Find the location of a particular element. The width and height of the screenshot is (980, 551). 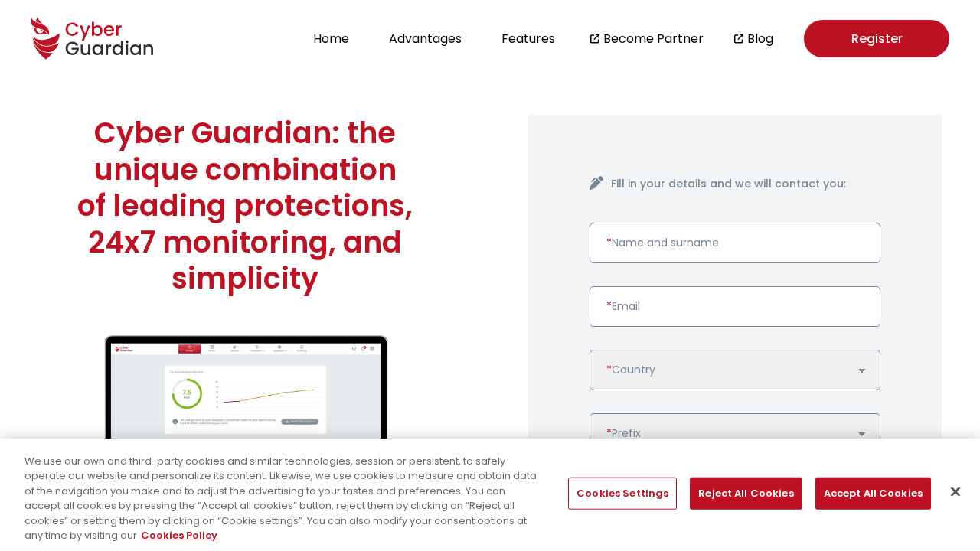

a: More information about your privacy, opens in a new tab is located at coordinates (179, 535).